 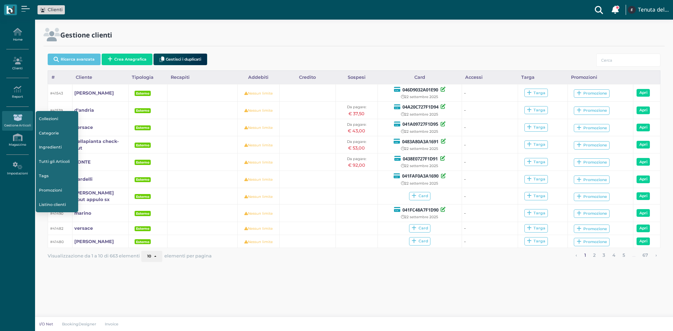 What do you see at coordinates (100, 145) in the screenshot?
I see `a: bellapianta check-out` at bounding box center [100, 145].